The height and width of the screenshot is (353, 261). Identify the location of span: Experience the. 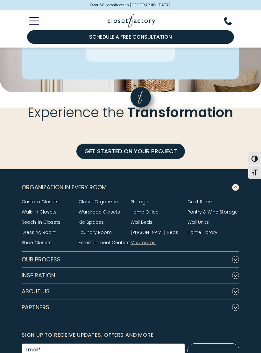
(76, 112).